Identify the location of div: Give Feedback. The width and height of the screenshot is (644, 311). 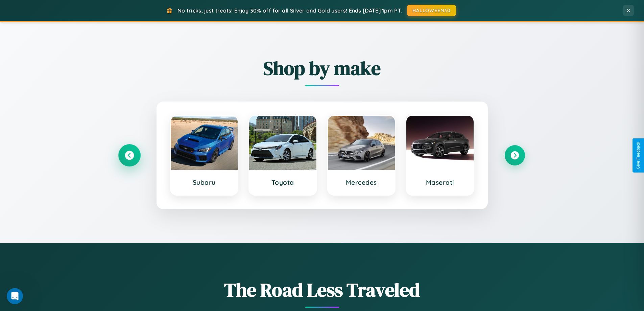
(638, 155).